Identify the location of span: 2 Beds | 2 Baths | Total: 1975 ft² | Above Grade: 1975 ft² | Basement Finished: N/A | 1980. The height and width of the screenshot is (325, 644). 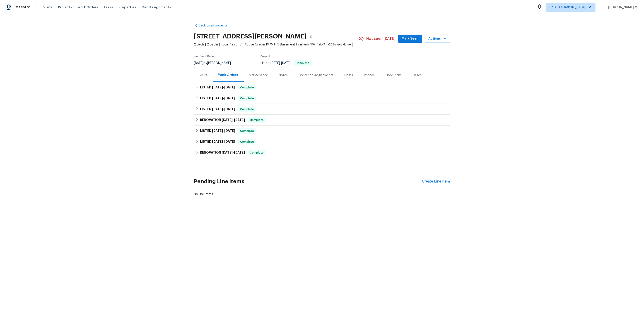
(276, 45).